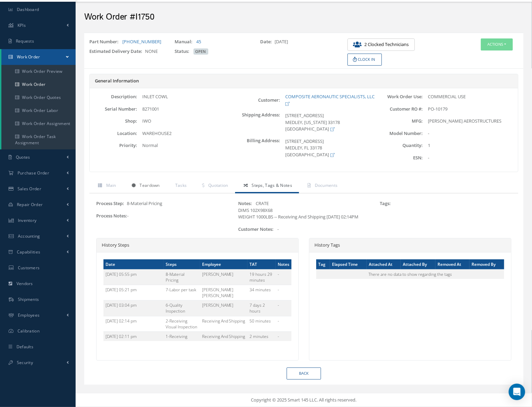 This screenshot has width=532, height=407. I want to click on label: Customer Notes:, so click(256, 229).